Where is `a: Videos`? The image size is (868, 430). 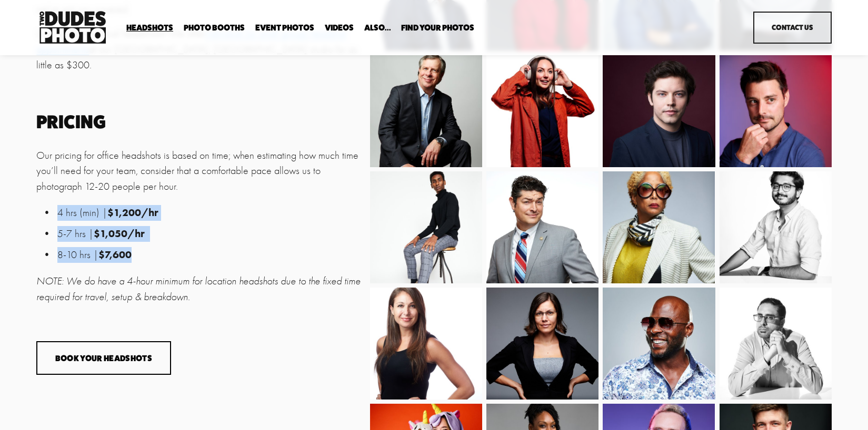
a: Videos is located at coordinates (339, 28).